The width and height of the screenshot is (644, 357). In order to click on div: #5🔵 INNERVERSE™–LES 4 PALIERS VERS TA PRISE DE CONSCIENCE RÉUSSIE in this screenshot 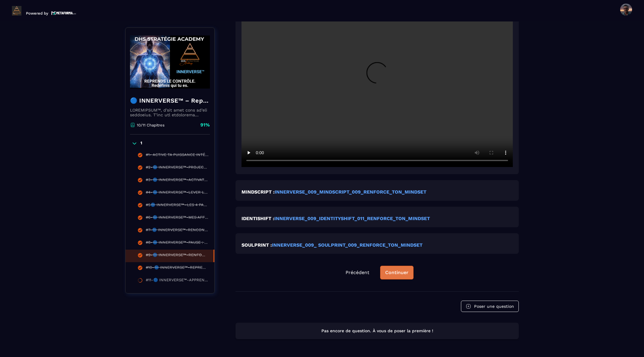, I will do `click(177, 206)`.